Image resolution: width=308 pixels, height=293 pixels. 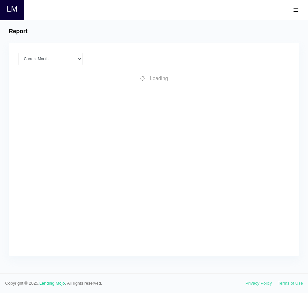 I want to click on h4: Report, so click(x=18, y=32).